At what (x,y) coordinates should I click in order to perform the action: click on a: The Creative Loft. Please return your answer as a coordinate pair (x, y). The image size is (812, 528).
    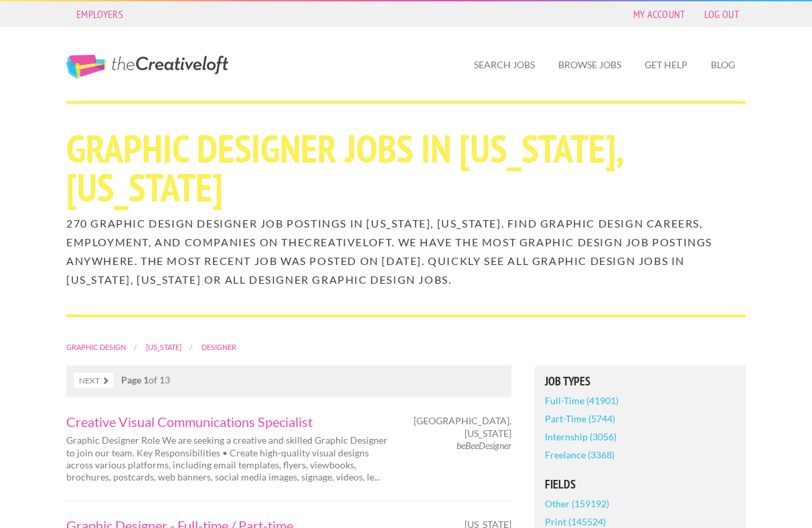
    Looking at the image, I should click on (147, 67).